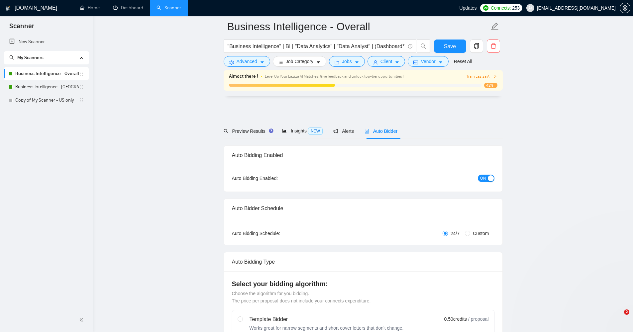 This screenshot has width=633, height=332. What do you see at coordinates (495, 76) in the screenshot?
I see `span: right` at bounding box center [495, 76].